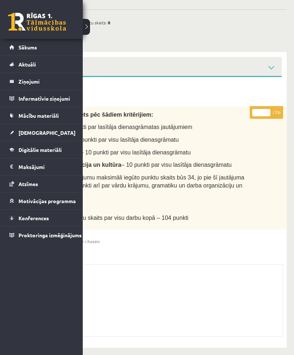  I want to click on p: / 0p, so click(267, 112).